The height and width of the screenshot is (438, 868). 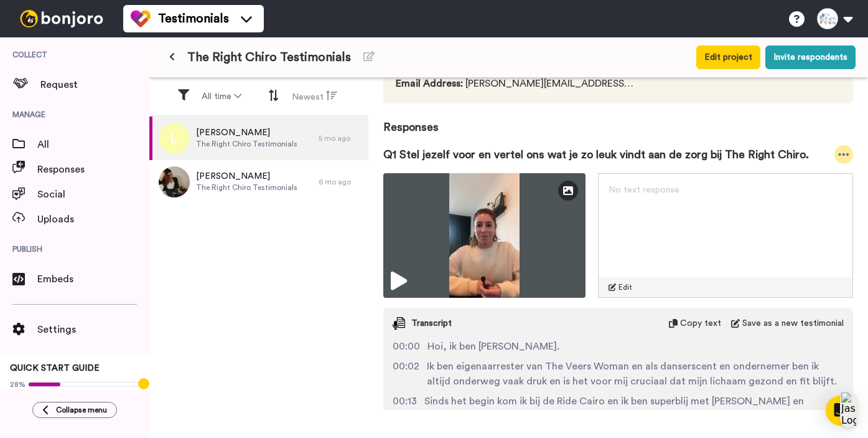 I want to click on span: Copy text, so click(x=700, y=323).